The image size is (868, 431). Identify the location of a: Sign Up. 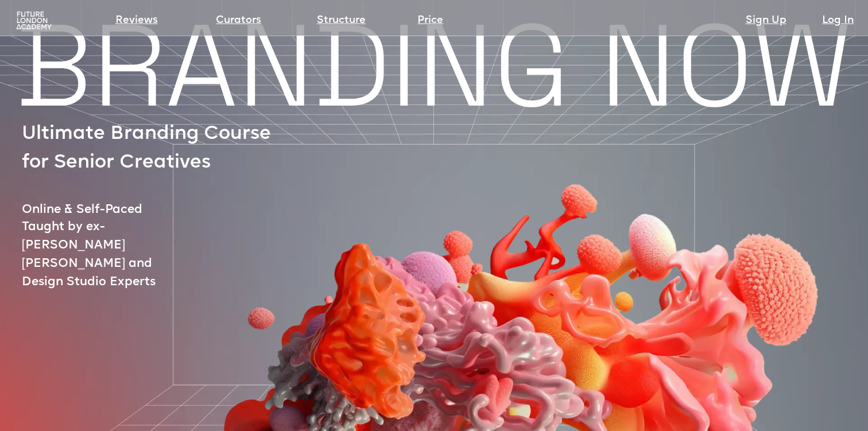
(766, 21).